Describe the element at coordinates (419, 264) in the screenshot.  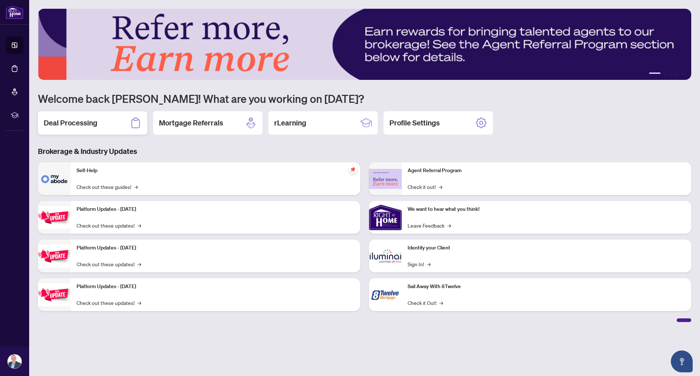
I see `a: Sign In!→` at that location.